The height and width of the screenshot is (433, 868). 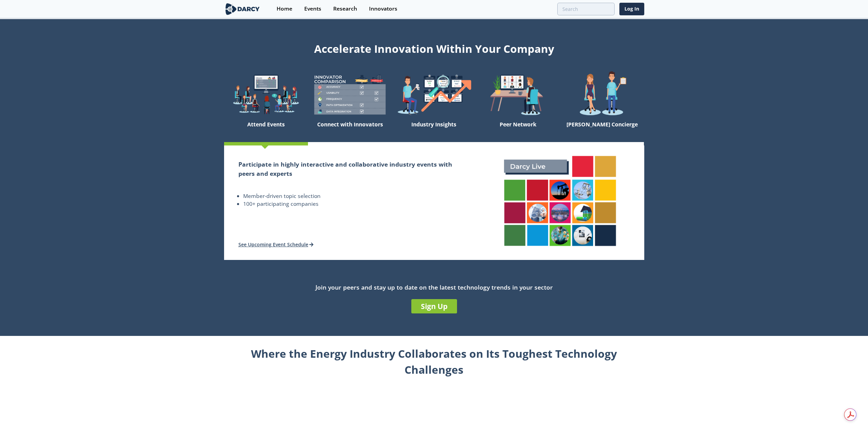 I want to click on img: logo-wide.svg, so click(x=242, y=9).